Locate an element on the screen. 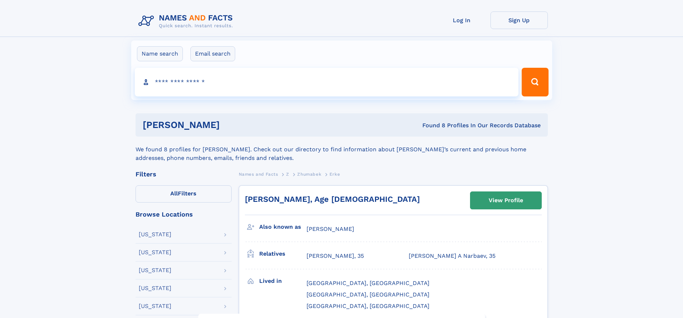  span: Zhumabek is located at coordinates (309, 174).